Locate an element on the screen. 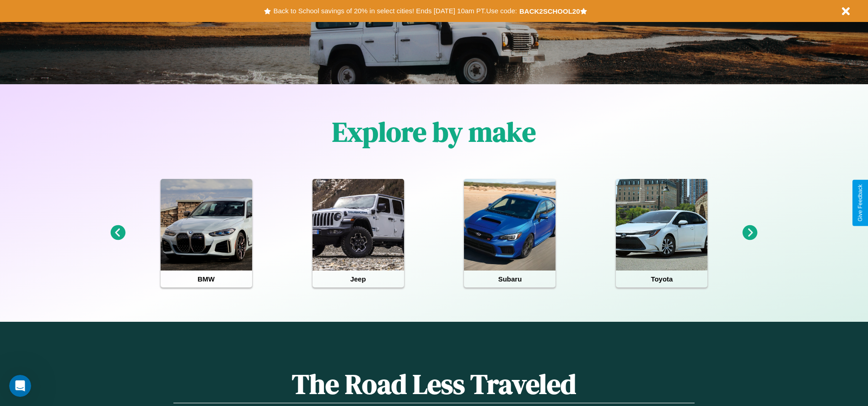 The image size is (868, 406). h1: Explore by make is located at coordinates (434, 132).